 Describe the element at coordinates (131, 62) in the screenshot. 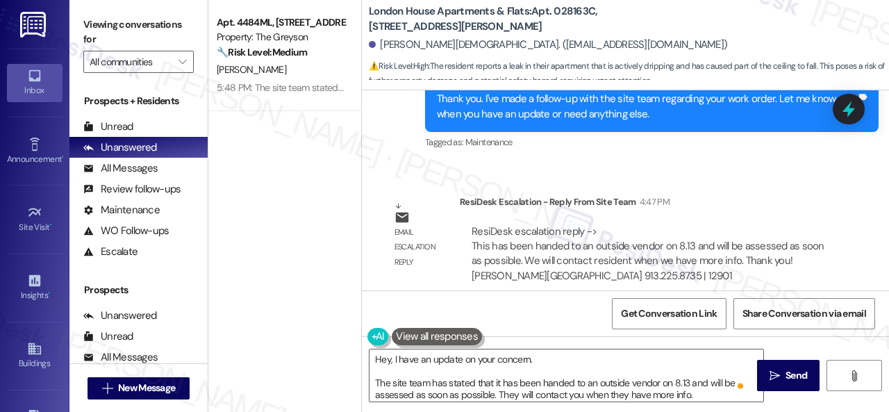

I see `input: All communities` at that location.